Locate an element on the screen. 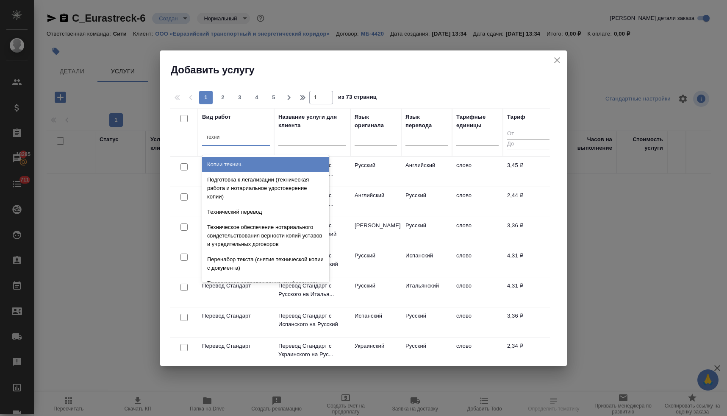  div: Вид работ is located at coordinates (217, 117).